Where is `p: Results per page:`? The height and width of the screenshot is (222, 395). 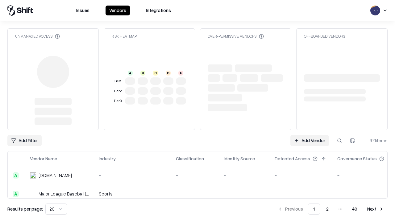
p: Results per page: is located at coordinates (25, 209).